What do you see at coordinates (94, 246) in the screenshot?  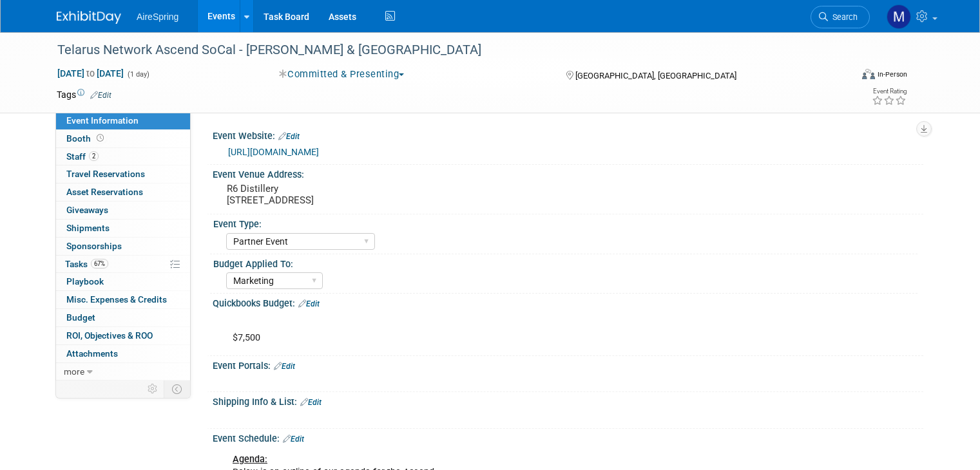 I see `span: Sponsorships` at bounding box center [94, 246].